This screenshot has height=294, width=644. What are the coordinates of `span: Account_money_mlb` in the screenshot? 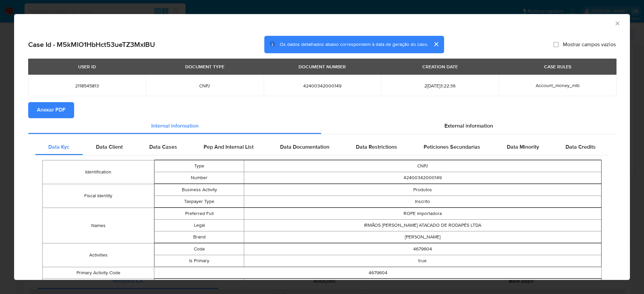 It's located at (558, 85).